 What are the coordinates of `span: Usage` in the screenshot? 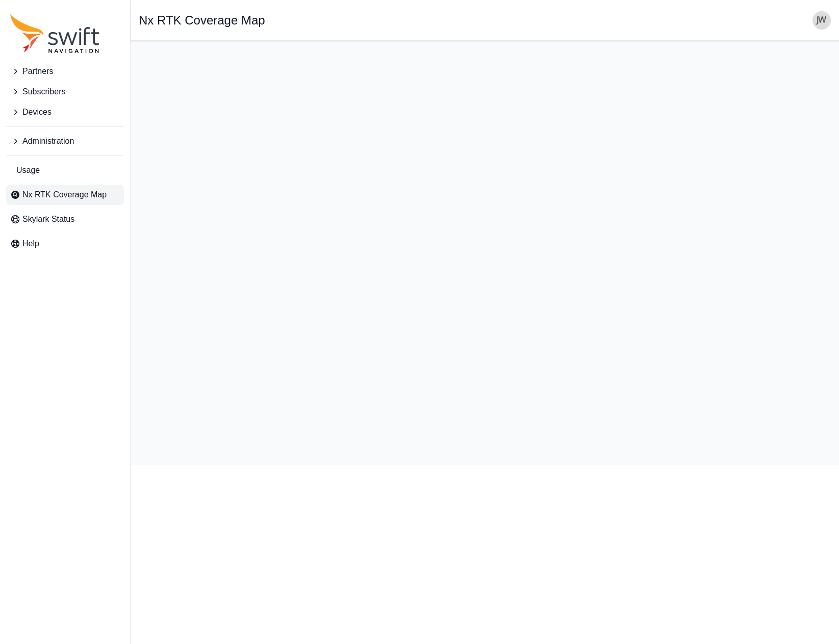 It's located at (28, 171).